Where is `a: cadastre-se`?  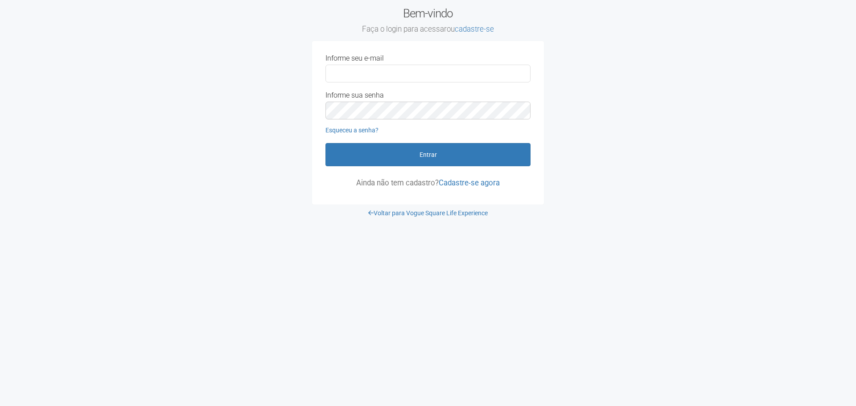
a: cadastre-se is located at coordinates (474, 29).